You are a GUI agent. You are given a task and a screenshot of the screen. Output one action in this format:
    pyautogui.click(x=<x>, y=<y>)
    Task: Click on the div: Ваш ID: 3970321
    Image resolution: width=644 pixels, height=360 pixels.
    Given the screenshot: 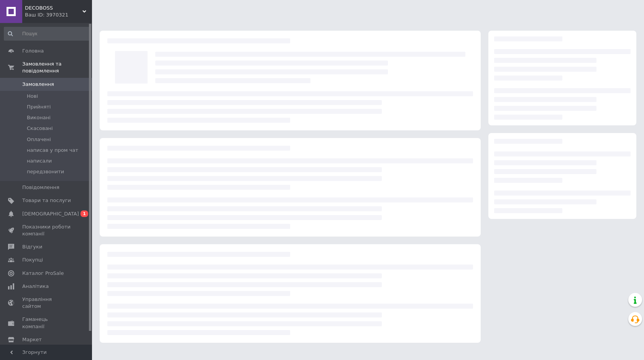 What is the action you would take?
    pyautogui.click(x=58, y=15)
    